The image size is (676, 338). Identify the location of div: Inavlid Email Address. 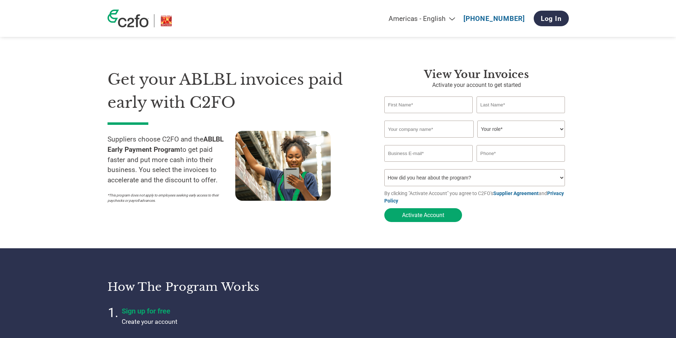
(429, 164).